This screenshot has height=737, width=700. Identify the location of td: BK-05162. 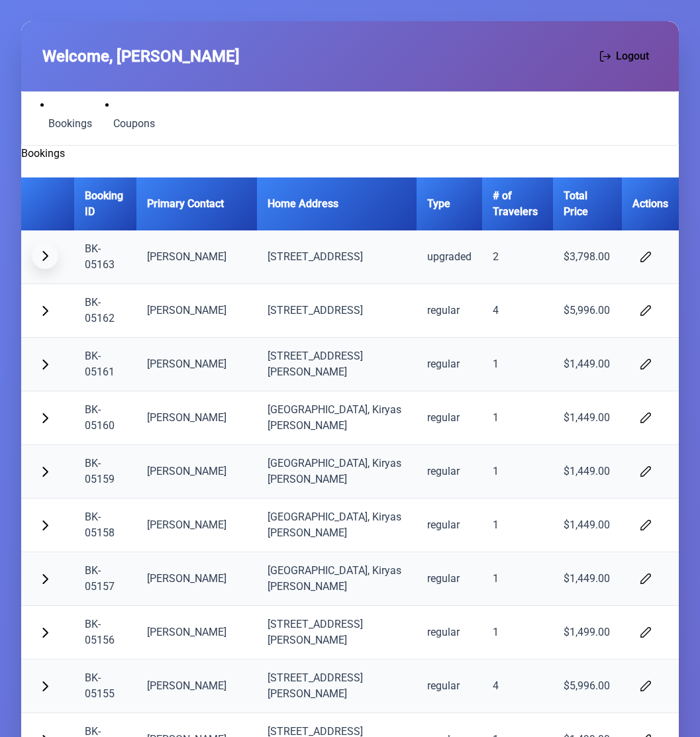
(105, 311).